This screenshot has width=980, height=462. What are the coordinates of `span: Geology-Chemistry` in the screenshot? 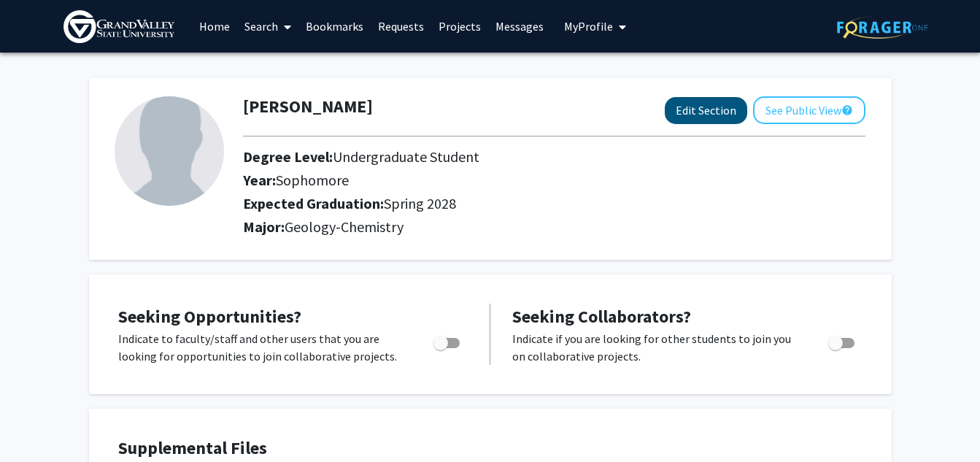 It's located at (343, 226).